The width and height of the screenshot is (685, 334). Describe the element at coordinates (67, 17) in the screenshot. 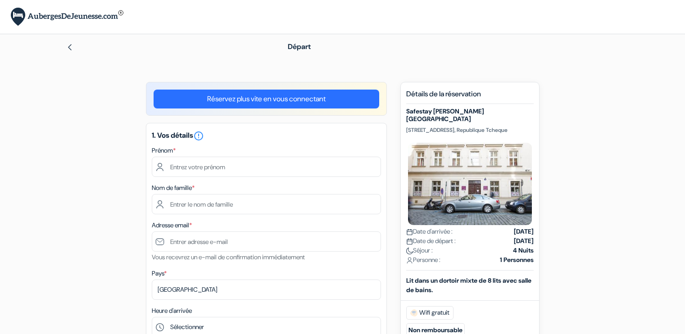

I see `img: AubergesDeJeunesse.com` at that location.